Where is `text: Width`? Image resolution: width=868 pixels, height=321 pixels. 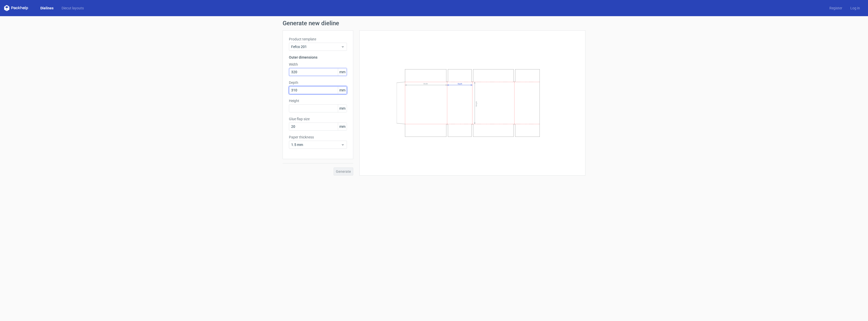
text: Width is located at coordinates (426, 84).